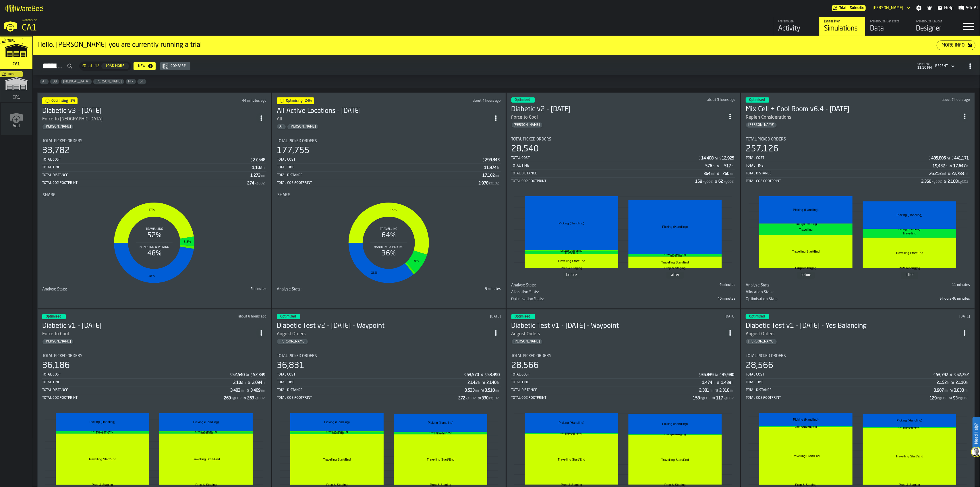 The width and height of the screenshot is (980, 487). Describe the element at coordinates (293, 151) in the screenshot. I see `div: 177,755` at that location.